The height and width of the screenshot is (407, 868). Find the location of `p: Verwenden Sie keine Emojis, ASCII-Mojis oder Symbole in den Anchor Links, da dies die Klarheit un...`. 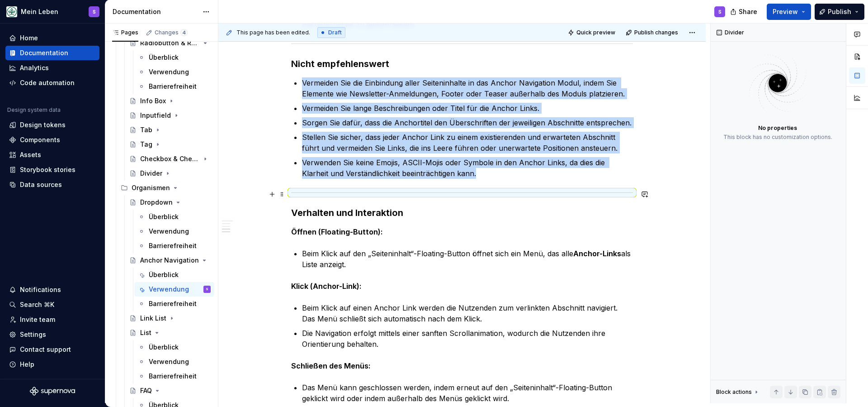

p: Verwenden Sie keine Emojis, ASCII-Mojis oder Symbole in den Anchor Links, da dies die Klarheit un... is located at coordinates (467, 168).